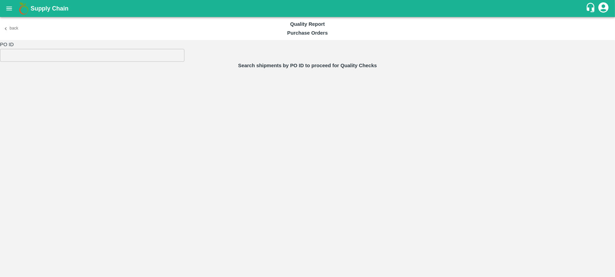 This screenshot has width=615, height=277. What do you see at coordinates (307, 65) in the screenshot?
I see `b: Search shipments by PO ID to proceed for Quality Checks` at bounding box center [307, 65].